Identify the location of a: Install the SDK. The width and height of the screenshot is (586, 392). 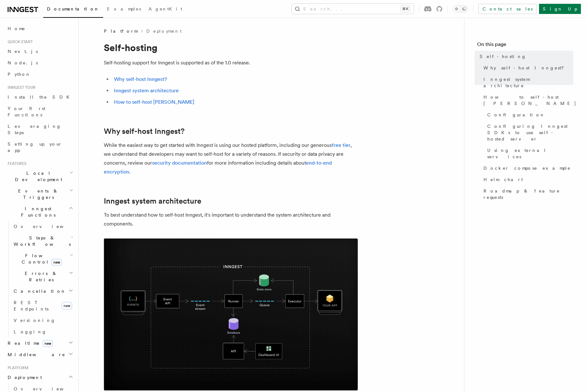
(39, 97).